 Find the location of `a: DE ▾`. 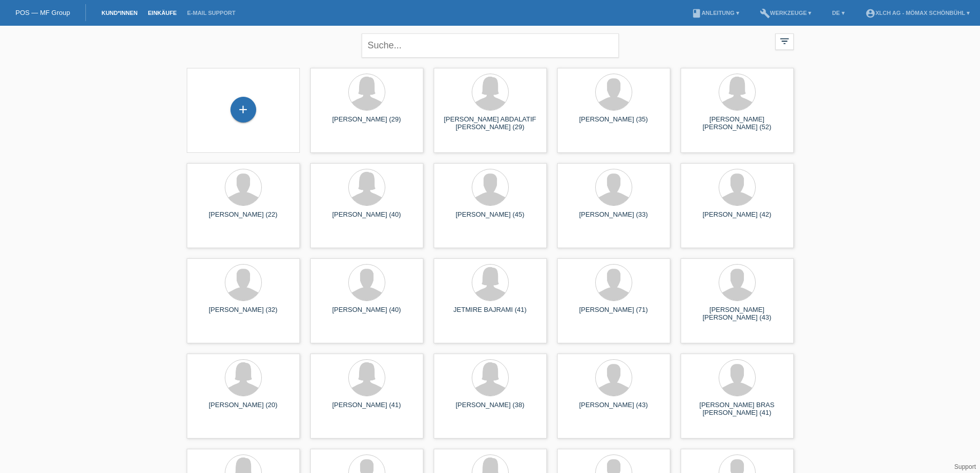

a: DE ▾ is located at coordinates (838, 13).